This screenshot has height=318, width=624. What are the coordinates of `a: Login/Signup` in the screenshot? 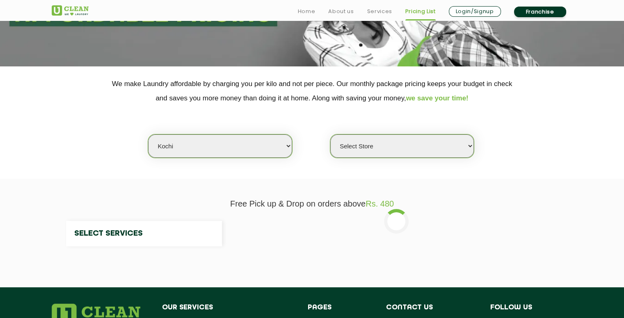 It's located at (475, 11).